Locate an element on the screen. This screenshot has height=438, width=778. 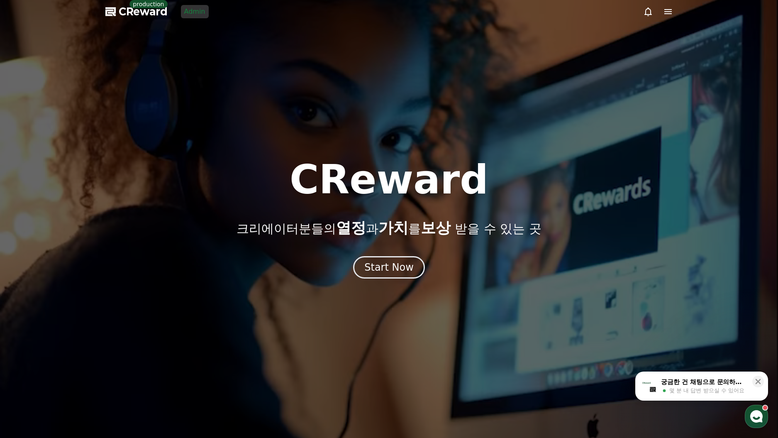
a: 홈 is located at coordinates (29, 274).